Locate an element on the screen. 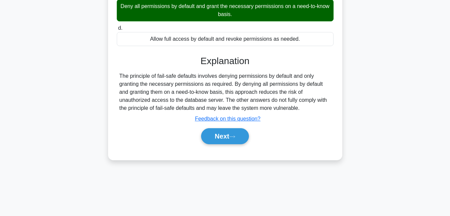 The height and width of the screenshot is (216, 450). u: Feedback on this question? is located at coordinates (228, 119).